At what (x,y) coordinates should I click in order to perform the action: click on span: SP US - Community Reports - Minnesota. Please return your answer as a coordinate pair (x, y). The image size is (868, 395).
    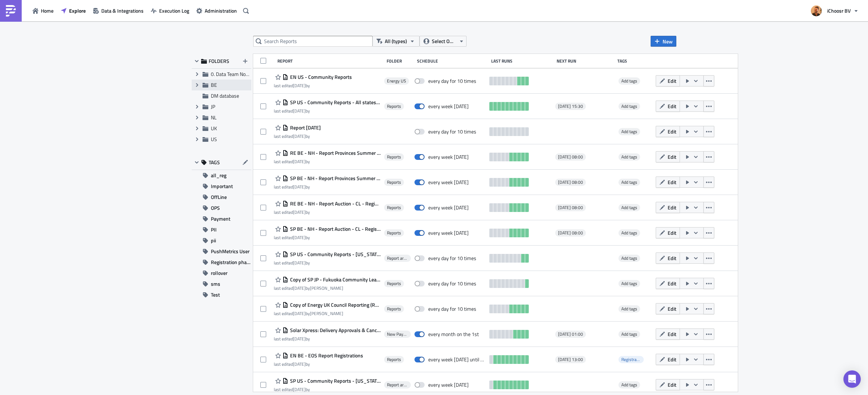
    Looking at the image, I should click on (334, 381).